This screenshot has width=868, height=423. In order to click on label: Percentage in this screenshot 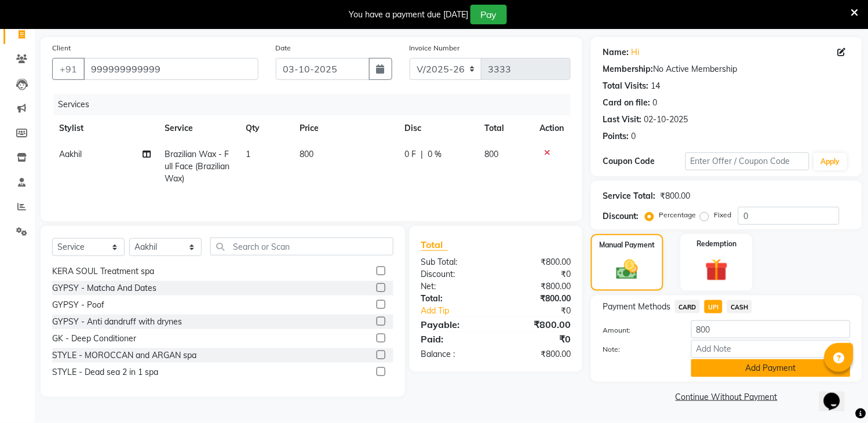, I will do `click(677, 215)`.